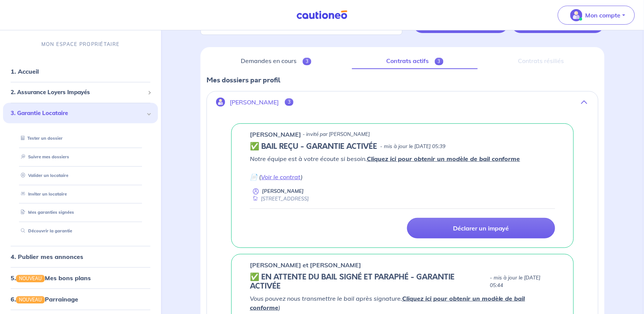  What do you see at coordinates (481, 228) in the screenshot?
I see `a: Déclarer un impayé` at bounding box center [481, 228].